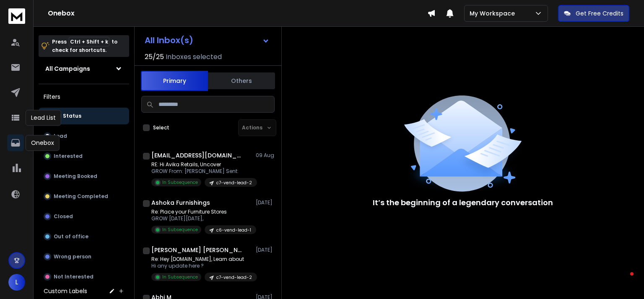  Describe the element at coordinates (68, 156) in the screenshot. I see `p: Interested` at that location.